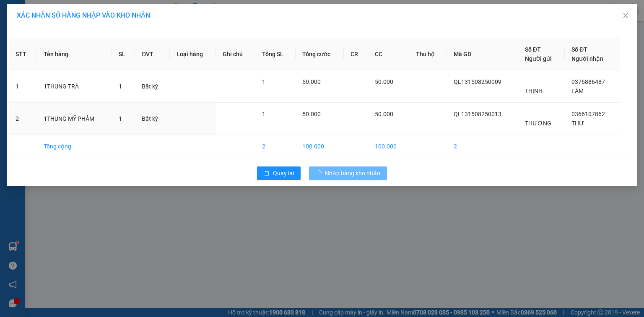  I want to click on button: rollbackQuay lại, so click(279, 173).